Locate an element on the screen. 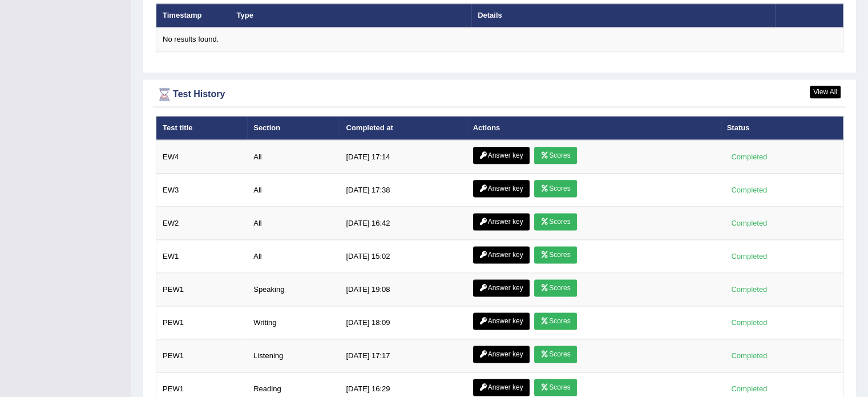 This screenshot has height=397, width=868. td: Speaking is located at coordinates (294, 289).